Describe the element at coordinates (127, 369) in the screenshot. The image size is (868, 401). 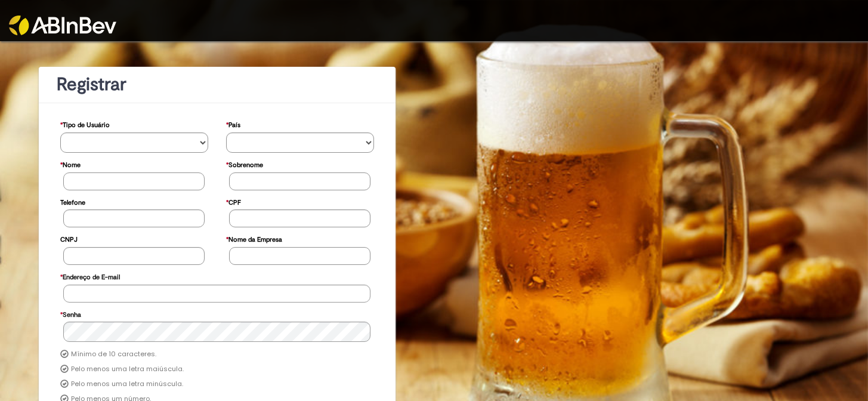
I see `label: Pelo menos uma letra maiúscula.` at that location.